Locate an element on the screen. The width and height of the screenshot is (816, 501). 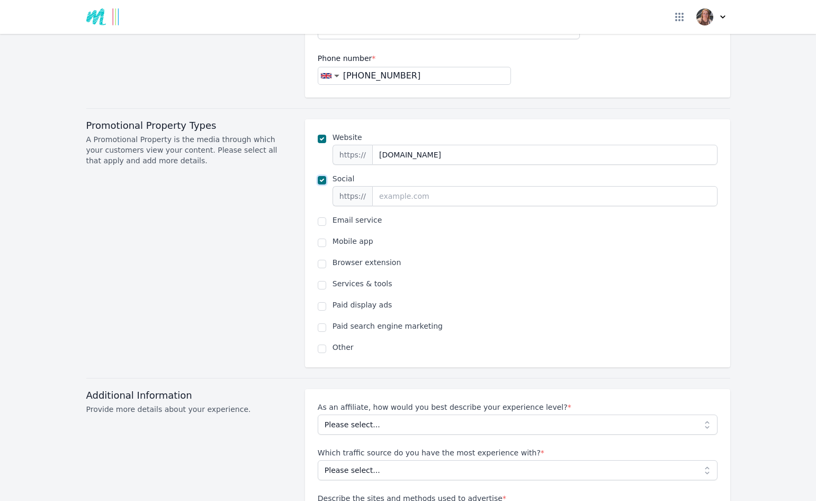
h3: Additional Information is located at coordinates (189, 395).